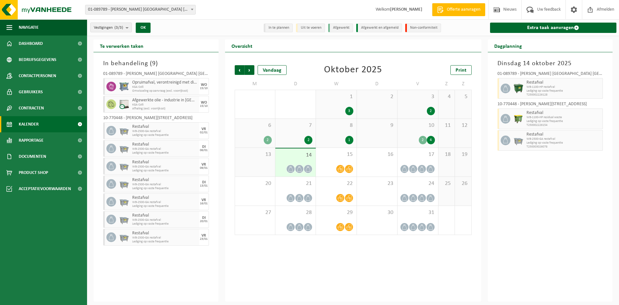 The width and height of the screenshot is (619, 305). What do you see at coordinates (464, 10) in the screenshot?
I see `span: Offerte aanvragen` at bounding box center [464, 10].